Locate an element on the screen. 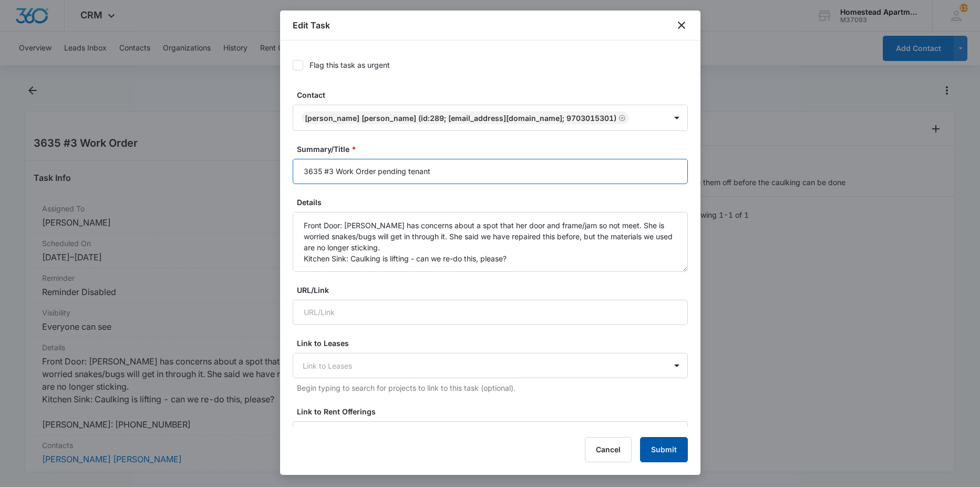 The width and height of the screenshot is (980, 487). h1: Edit Task is located at coordinates (311, 25).